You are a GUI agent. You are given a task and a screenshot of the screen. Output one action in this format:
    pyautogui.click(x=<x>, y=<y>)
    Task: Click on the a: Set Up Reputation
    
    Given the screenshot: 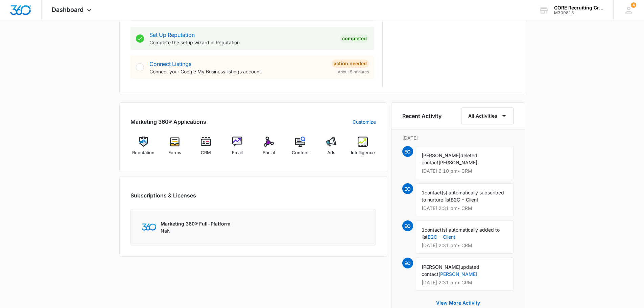 What is the action you would take?
    pyautogui.click(x=172, y=35)
    